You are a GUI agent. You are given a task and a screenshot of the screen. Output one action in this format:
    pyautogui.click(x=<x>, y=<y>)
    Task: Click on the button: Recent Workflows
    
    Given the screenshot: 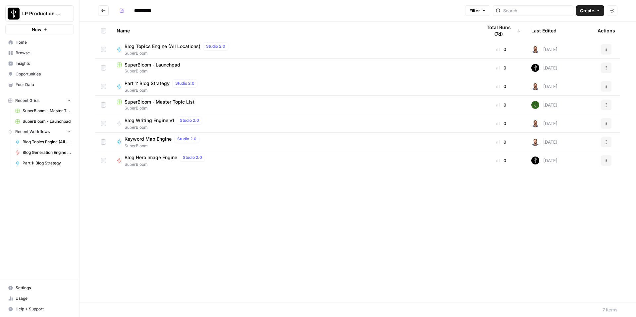 What is the action you would take?
    pyautogui.click(x=39, y=132)
    